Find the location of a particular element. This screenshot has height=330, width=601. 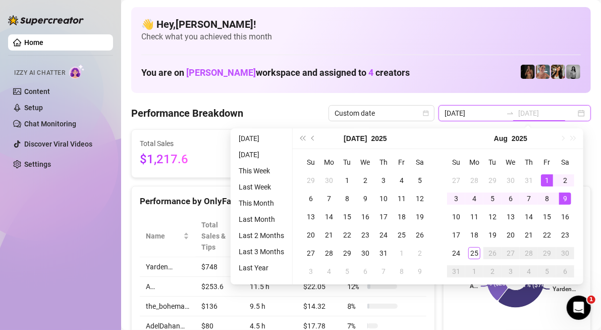

div: 5 is located at coordinates (420, 180).